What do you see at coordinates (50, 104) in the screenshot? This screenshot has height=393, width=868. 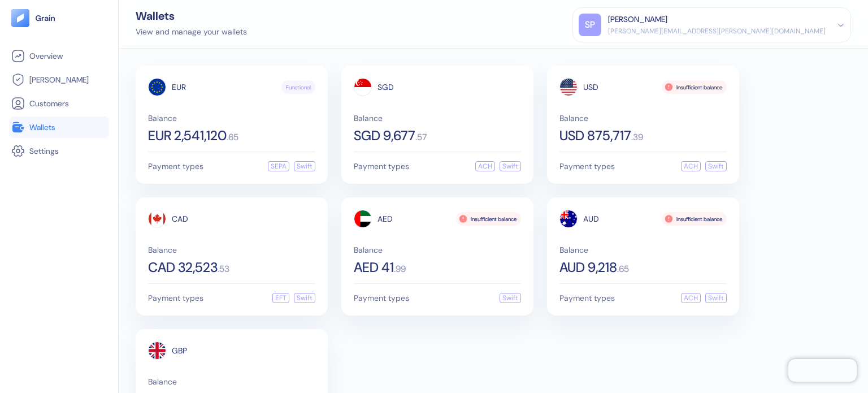 I see `span: Customers` at bounding box center [50, 104].